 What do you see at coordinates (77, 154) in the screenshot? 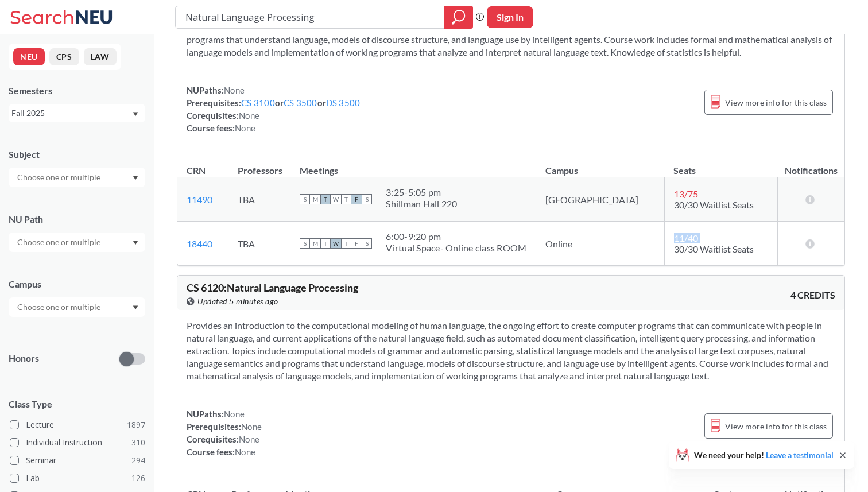
I see `div: Subject` at bounding box center [77, 154].